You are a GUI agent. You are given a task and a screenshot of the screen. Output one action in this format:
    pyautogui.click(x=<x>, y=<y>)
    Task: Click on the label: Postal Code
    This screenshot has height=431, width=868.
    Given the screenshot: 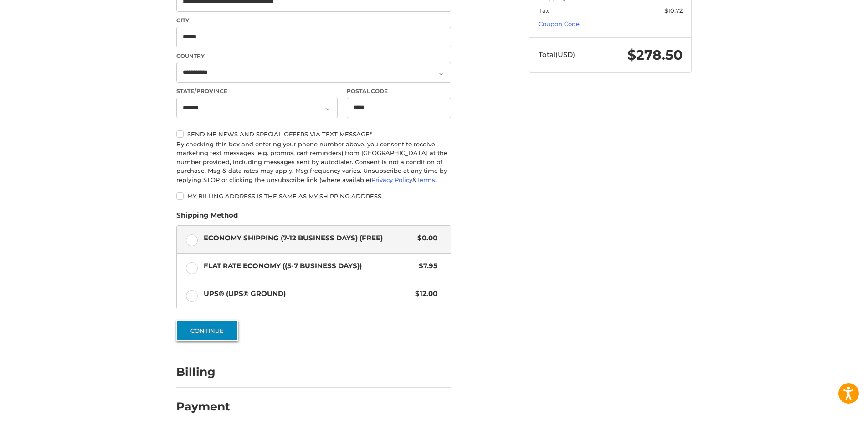 What is the action you would take?
    pyautogui.click(x=399, y=91)
    